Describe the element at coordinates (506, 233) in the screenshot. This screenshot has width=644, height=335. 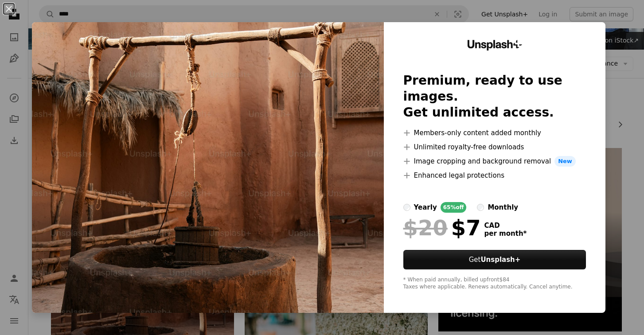
I see `span: per month *` at that location.